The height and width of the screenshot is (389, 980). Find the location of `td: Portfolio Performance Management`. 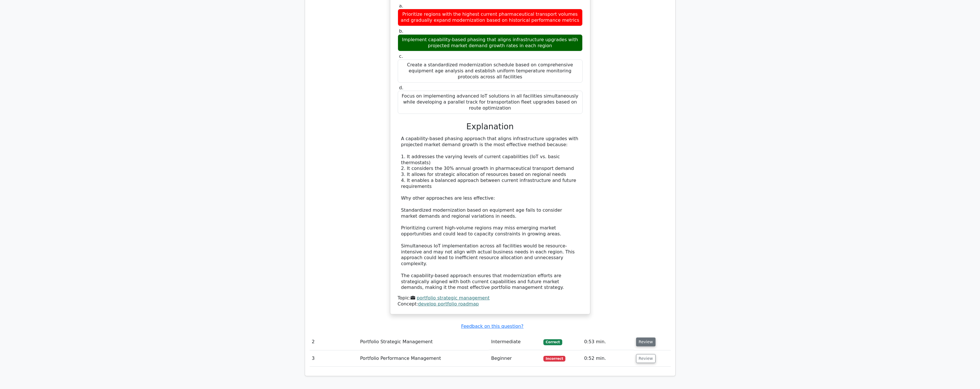

td: Portfolio Performance Management is located at coordinates (424, 358).